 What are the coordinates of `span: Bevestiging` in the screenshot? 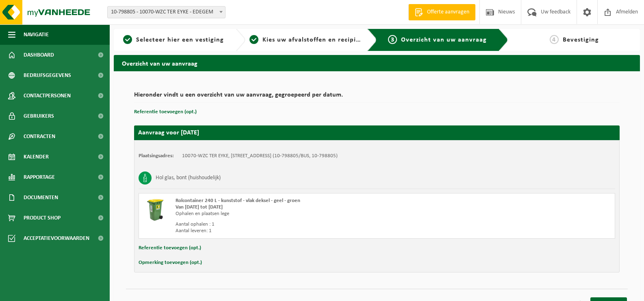 It's located at (581, 40).